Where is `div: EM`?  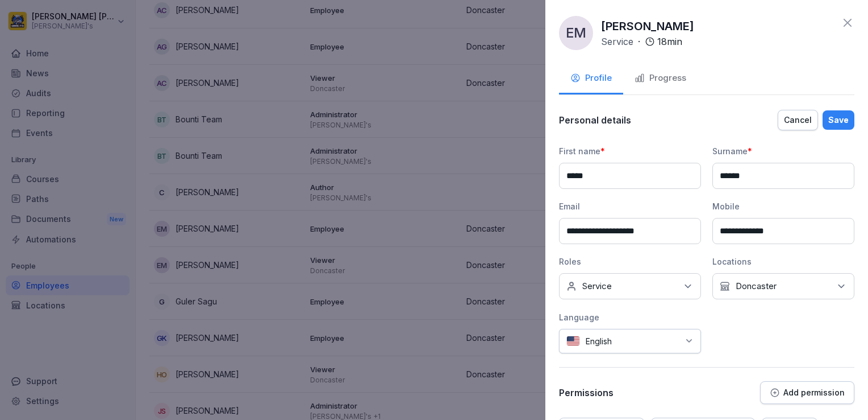 div: EM is located at coordinates (576, 33).